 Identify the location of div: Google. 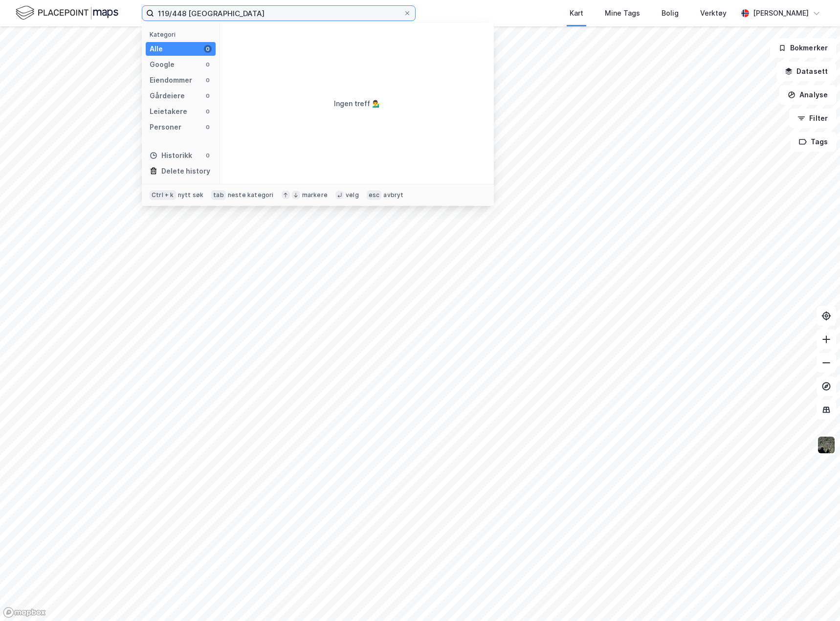
(162, 65).